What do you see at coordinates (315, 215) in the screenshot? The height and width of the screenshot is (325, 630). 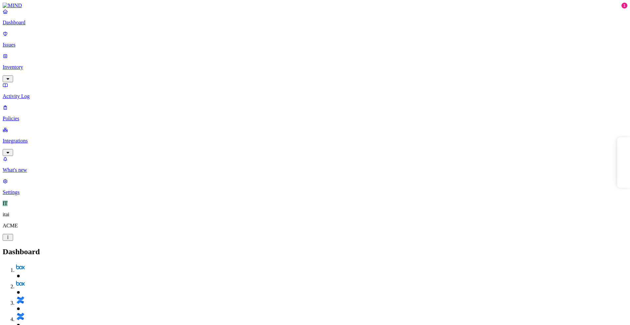 I see `p: itai` at bounding box center [315, 215].